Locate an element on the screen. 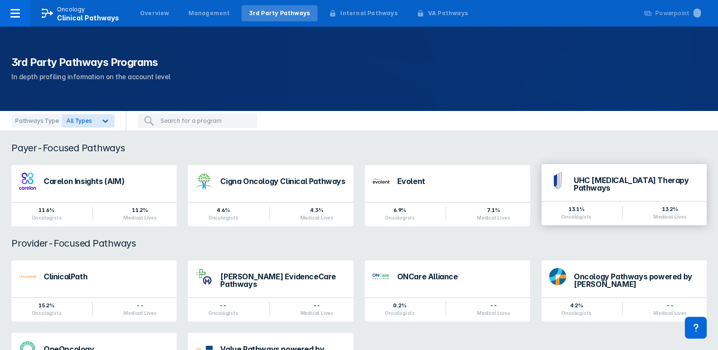 This screenshot has height=350, width=718. div: Cigna Oncology Clinical Pathways is located at coordinates (283, 181).